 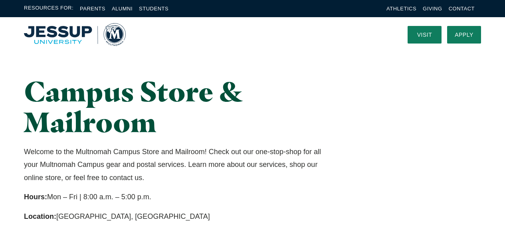 What do you see at coordinates (174, 107) in the screenshot?
I see `h1: Campus Store & Mailroom` at bounding box center [174, 107].